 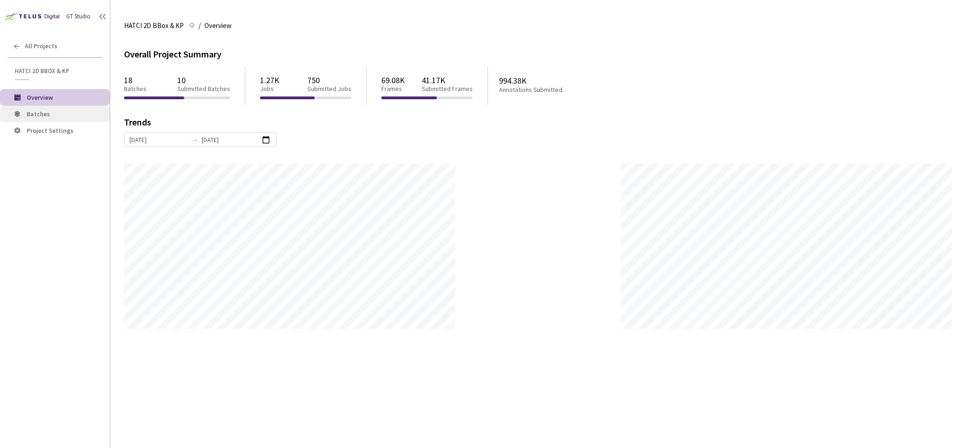 What do you see at coordinates (393, 89) in the screenshot?
I see `p: Frames` at bounding box center [393, 89].